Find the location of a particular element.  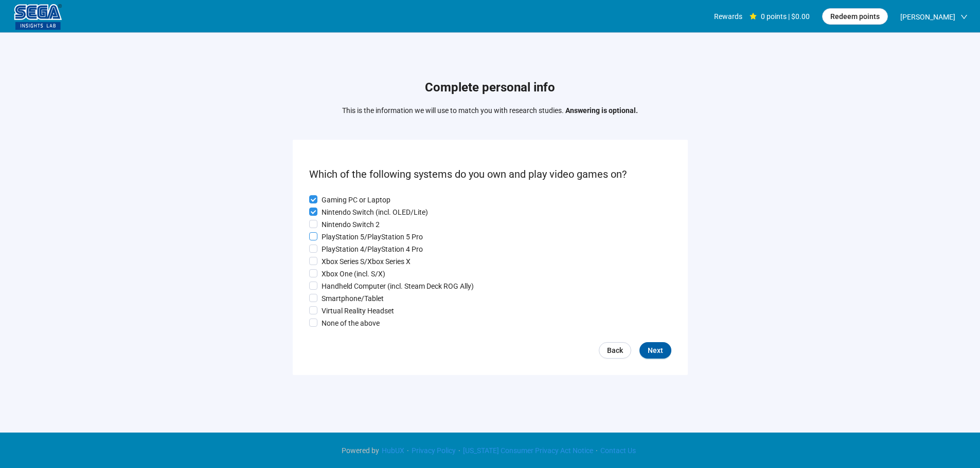

button: Redeem points is located at coordinates (855, 16).